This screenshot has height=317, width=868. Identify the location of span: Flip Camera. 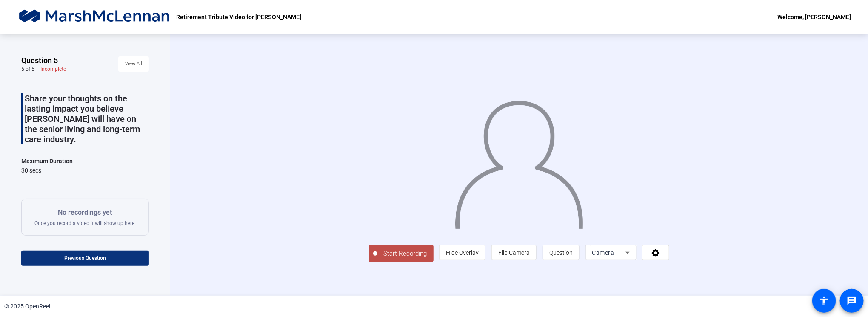
(514, 252).